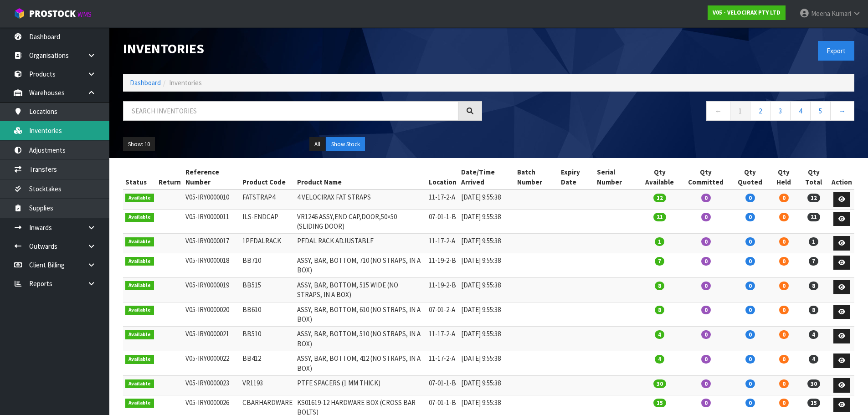 This screenshot has width=868, height=415. Describe the element at coordinates (267, 363) in the screenshot. I see `td: BB412` at that location.